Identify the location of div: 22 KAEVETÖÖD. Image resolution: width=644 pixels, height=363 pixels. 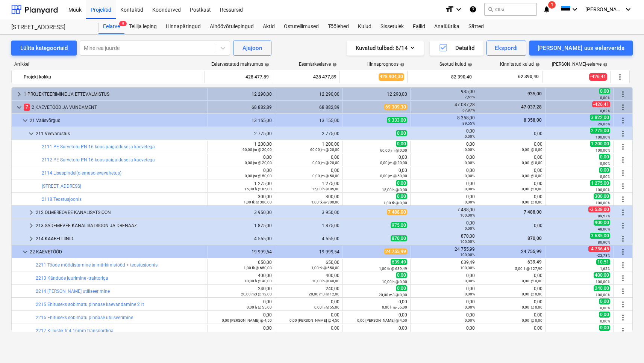
(117, 252).